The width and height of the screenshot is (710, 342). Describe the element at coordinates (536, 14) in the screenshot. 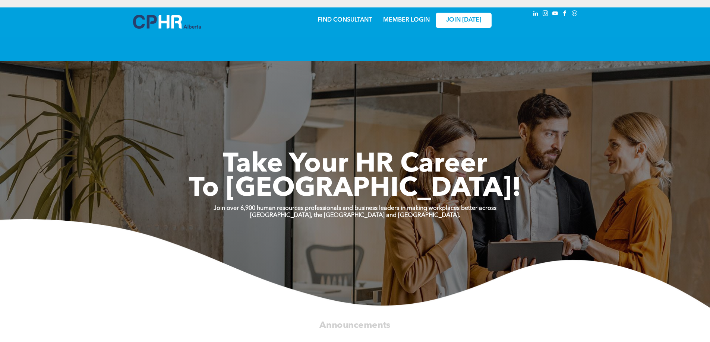

I see `a: linkedin` at that location.